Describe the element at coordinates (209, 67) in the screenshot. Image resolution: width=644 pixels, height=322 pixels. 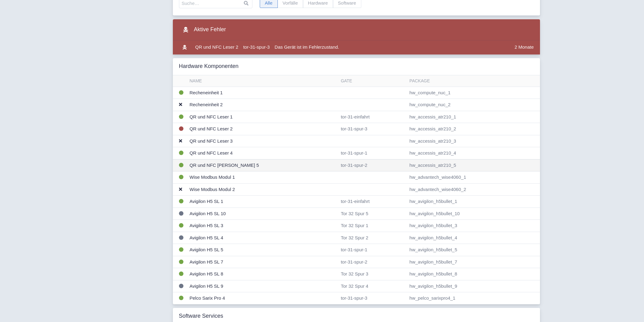
I see `h3: Hardware Komponenten` at that location.